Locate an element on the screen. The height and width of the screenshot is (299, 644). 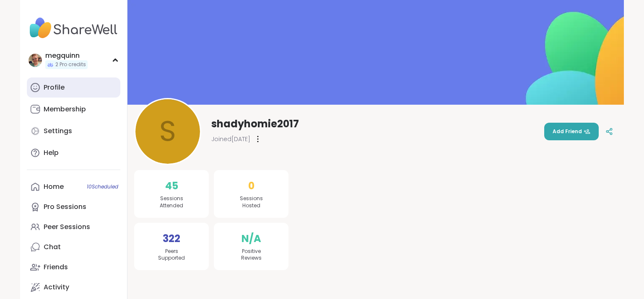
a: Home10Scheduled is located at coordinates (73, 187).